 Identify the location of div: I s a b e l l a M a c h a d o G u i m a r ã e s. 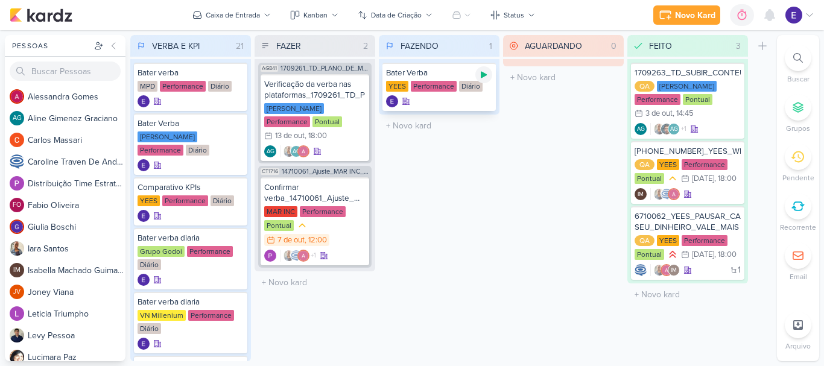
(77, 270).